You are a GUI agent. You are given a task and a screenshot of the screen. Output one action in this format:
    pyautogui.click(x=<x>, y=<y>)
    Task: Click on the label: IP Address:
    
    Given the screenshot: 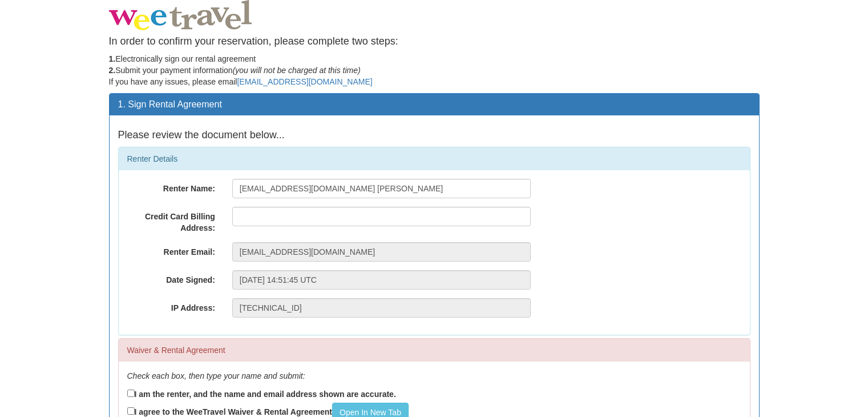 What is the action you would take?
    pyautogui.click(x=171, y=305)
    